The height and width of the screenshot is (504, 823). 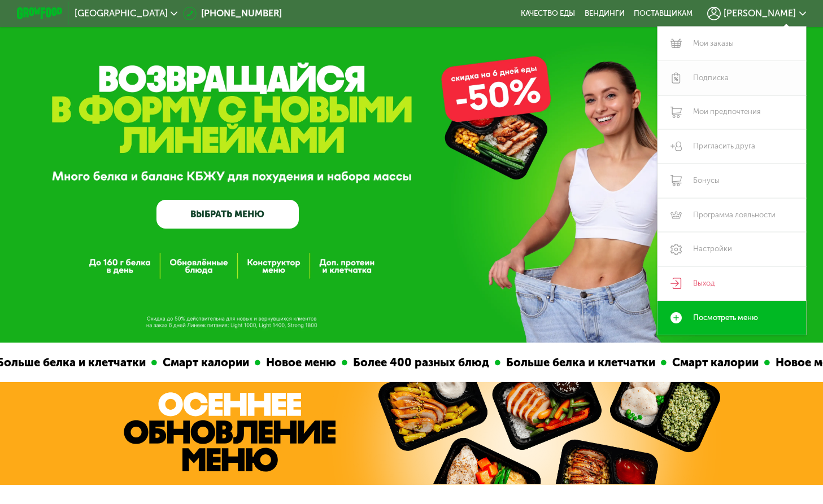 What do you see at coordinates (604, 14) in the screenshot?
I see `a: Вендинги` at bounding box center [604, 14].